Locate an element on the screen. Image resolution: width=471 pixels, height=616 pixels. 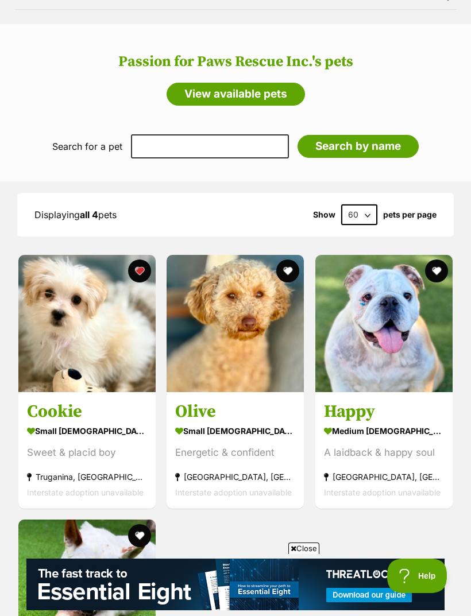
img: Happy is located at coordinates (384, 323).